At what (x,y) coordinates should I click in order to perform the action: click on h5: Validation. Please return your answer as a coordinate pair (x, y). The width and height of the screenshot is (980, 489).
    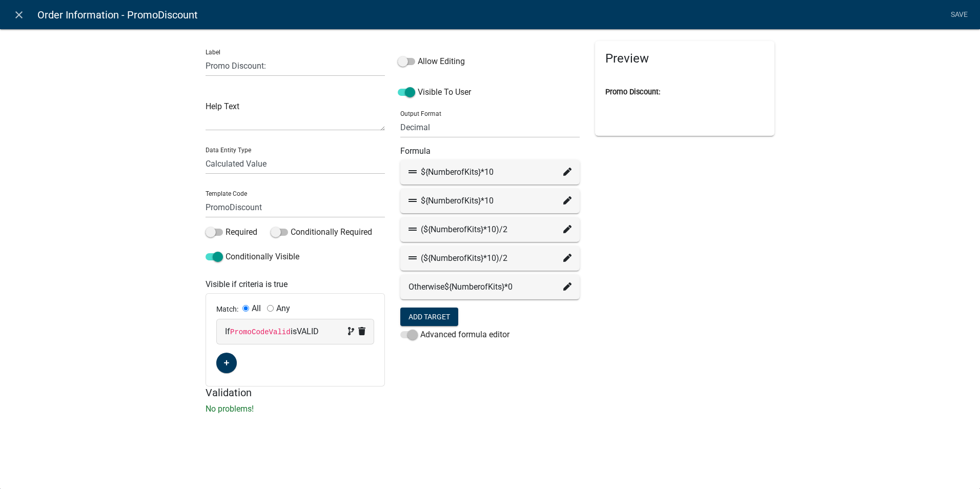
    Looking at the image, I should click on (490, 392).